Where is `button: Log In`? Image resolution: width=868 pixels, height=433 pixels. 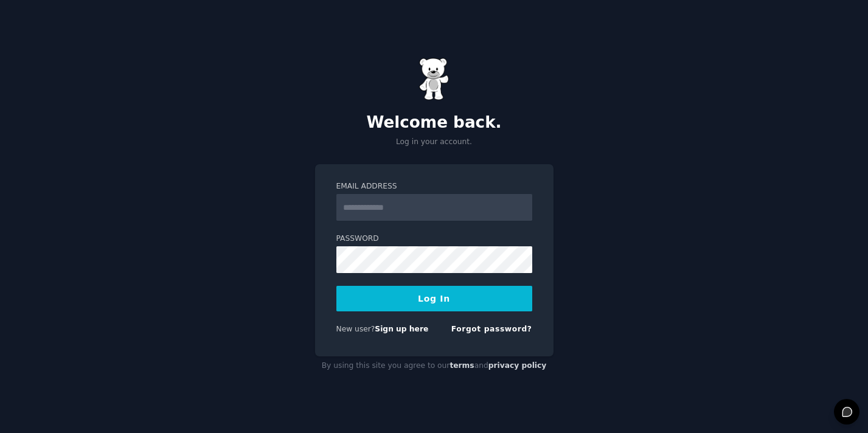
button: Log In is located at coordinates (434, 298).